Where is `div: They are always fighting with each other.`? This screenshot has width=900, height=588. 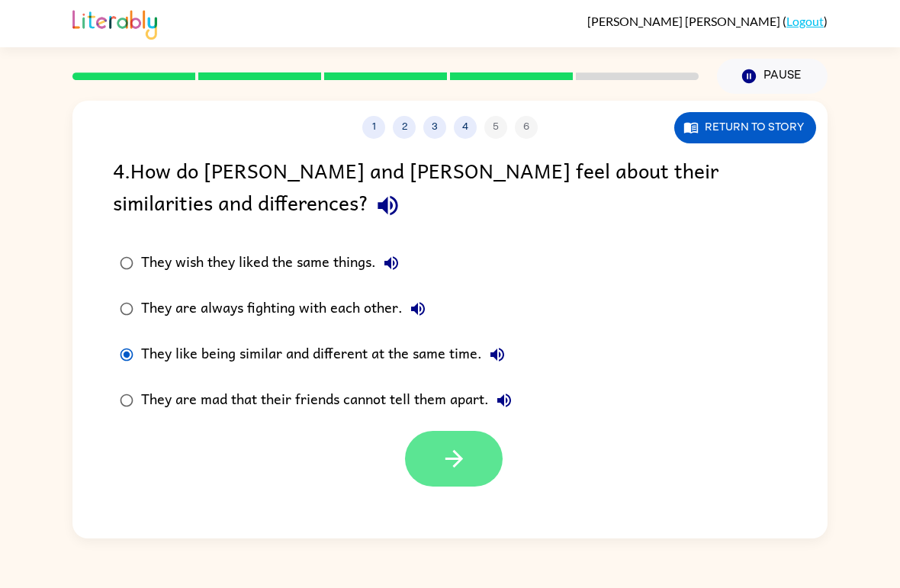 div: They are always fighting with each other. is located at coordinates (287, 309).